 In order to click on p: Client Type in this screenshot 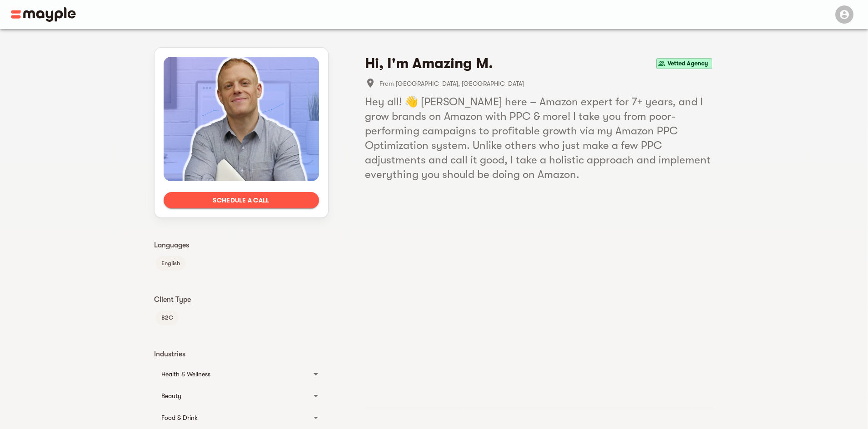, I will do `click(241, 300)`.